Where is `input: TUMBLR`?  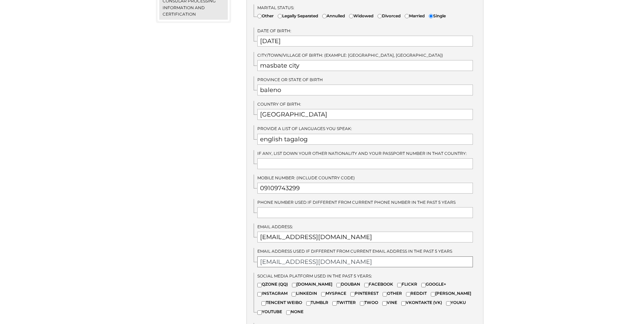 input: TUMBLR is located at coordinates (308, 304).